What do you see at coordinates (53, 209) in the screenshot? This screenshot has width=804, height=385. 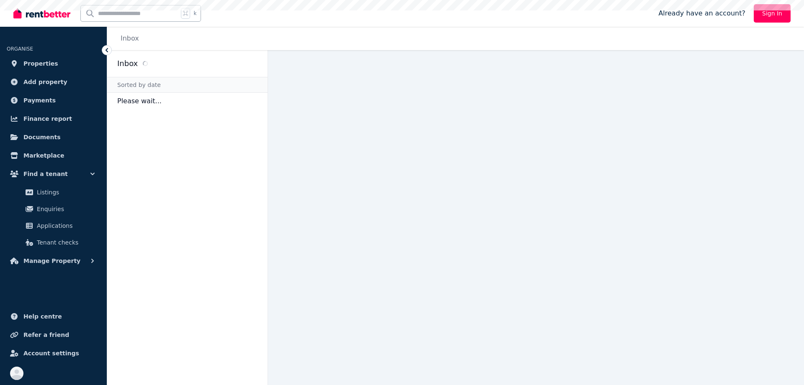 I see `a: Enquiries` at bounding box center [53, 209].